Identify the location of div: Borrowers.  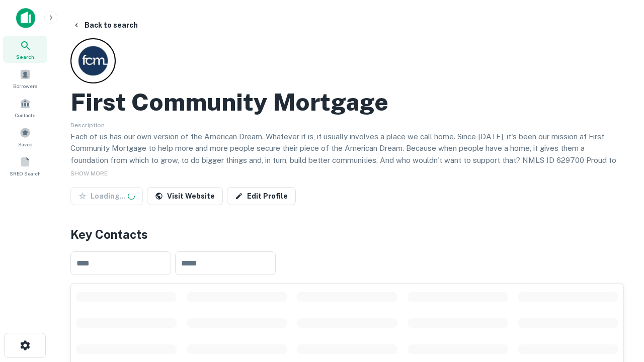
(25, 79).